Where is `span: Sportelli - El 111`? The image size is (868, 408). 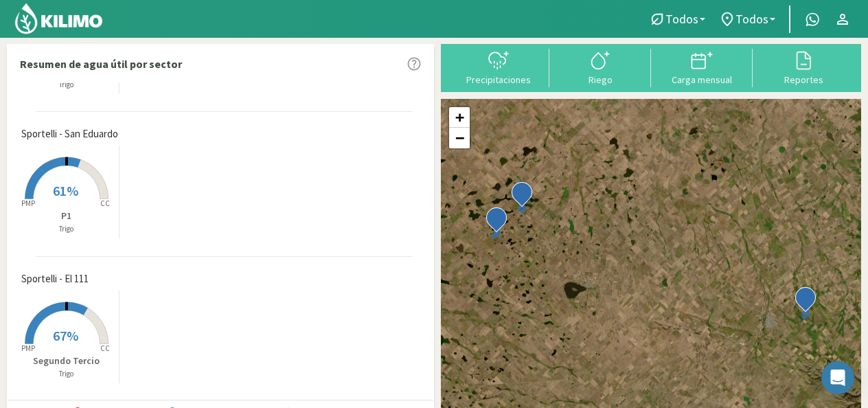
span: Sportelli - El 111 is located at coordinates (55, 279).